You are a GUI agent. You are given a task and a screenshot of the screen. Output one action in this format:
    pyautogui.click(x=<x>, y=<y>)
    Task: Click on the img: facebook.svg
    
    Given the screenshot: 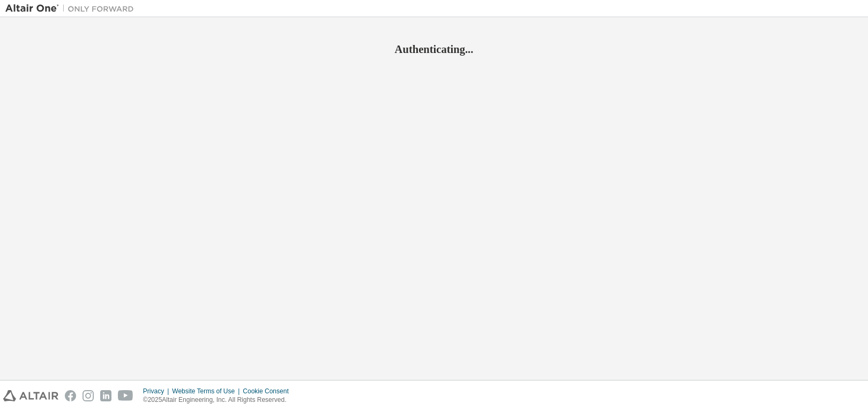 What is the action you would take?
    pyautogui.click(x=70, y=396)
    